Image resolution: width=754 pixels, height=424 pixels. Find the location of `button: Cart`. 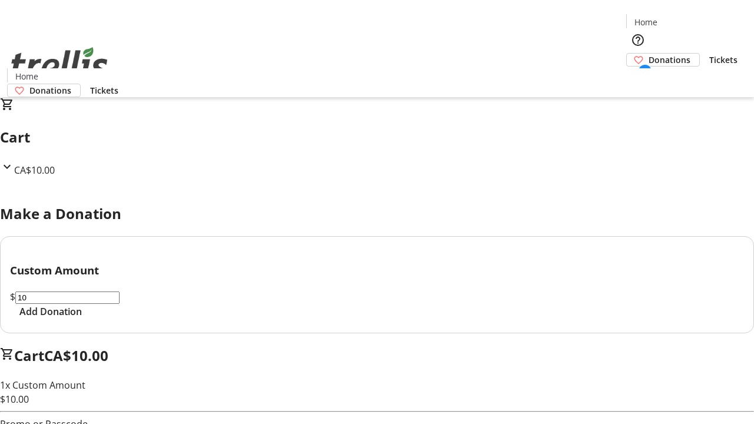

button: Cart is located at coordinates (638, 78).